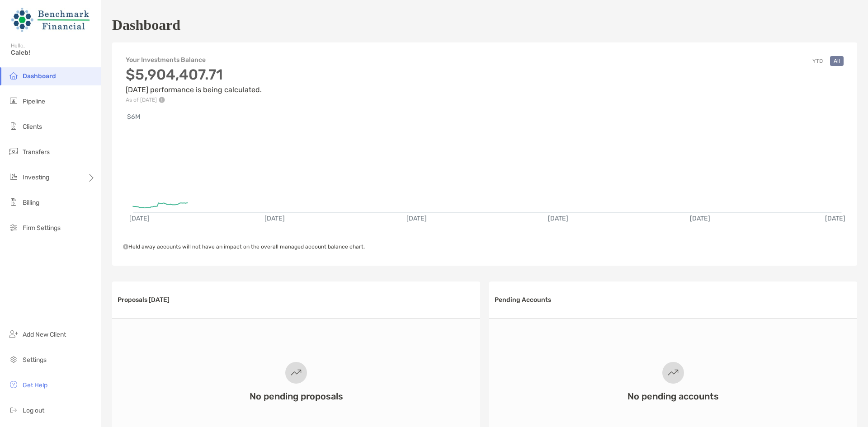 The height and width of the screenshot is (427, 868). Describe the element at coordinates (13, 227) in the screenshot. I see `img: firm-settings icon` at that location.